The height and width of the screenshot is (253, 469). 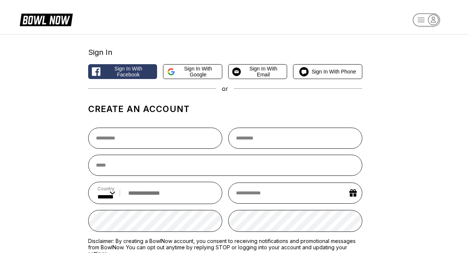 What do you see at coordinates (264, 72) in the screenshot?
I see `span: Sign in with Email` at bounding box center [264, 72].